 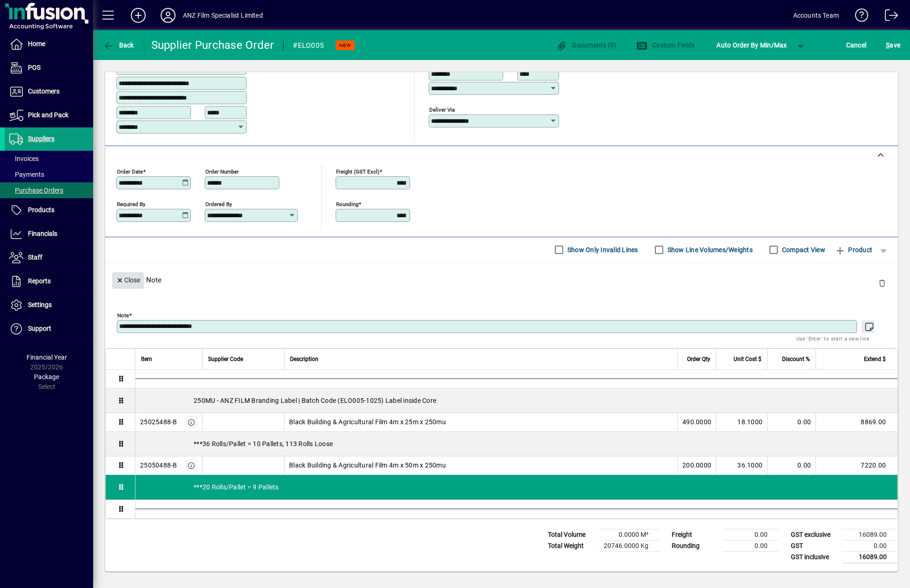 What do you see at coordinates (34, 68) in the screenshot?
I see `span: POS` at bounding box center [34, 68].